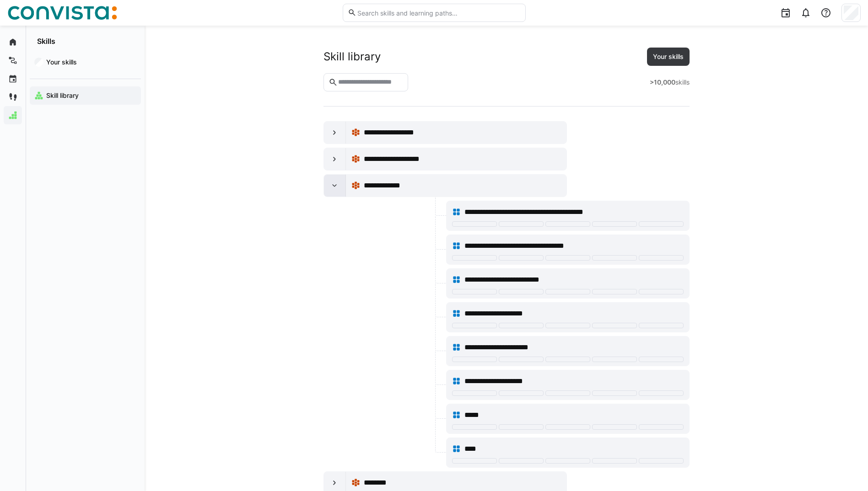 The height and width of the screenshot is (491, 868). What do you see at coordinates (668, 57) in the screenshot?
I see `button: Your skills` at bounding box center [668, 57].